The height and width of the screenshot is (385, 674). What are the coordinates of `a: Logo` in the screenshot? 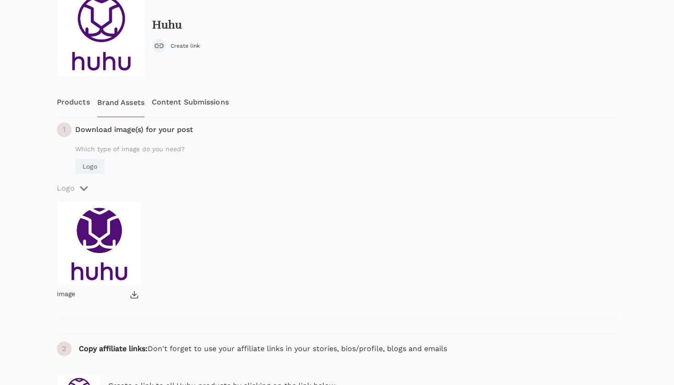 It's located at (90, 167).